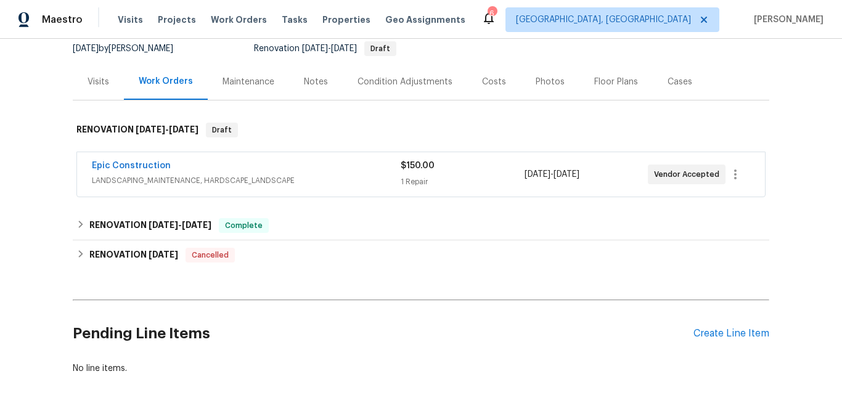 This screenshot has width=842, height=395. What do you see at coordinates (62, 20) in the screenshot?
I see `span: Maestro` at bounding box center [62, 20].